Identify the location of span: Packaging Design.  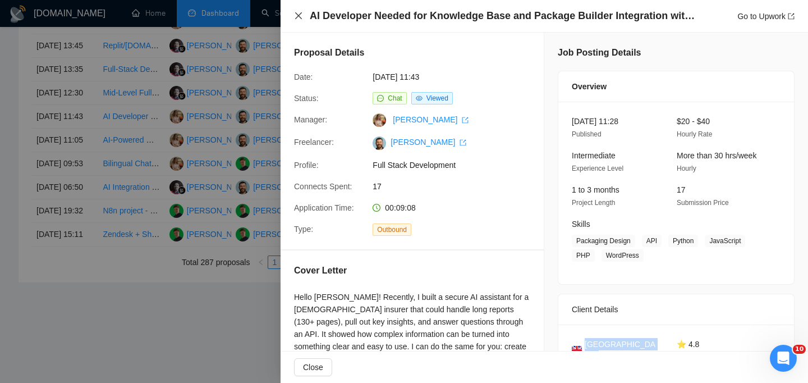
(604, 241).